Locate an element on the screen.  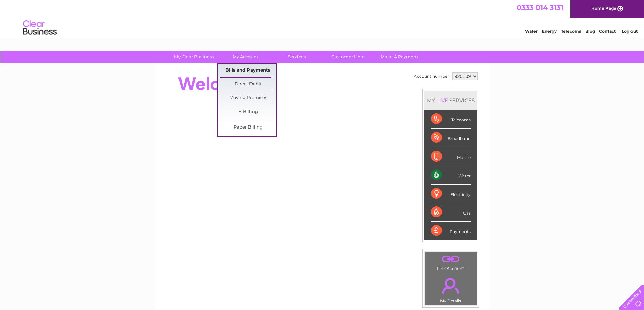
div: Mobile is located at coordinates (451, 157).